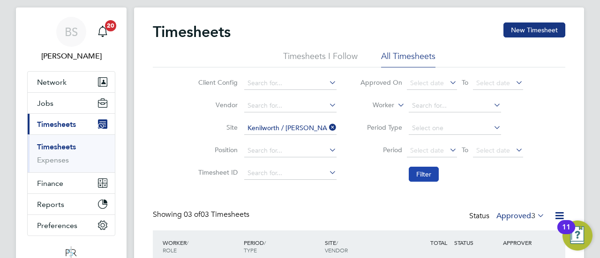 The width and height of the screenshot is (600, 258). What do you see at coordinates (216, 215) in the screenshot?
I see `span: 03 Timesheets` at bounding box center [216, 215].